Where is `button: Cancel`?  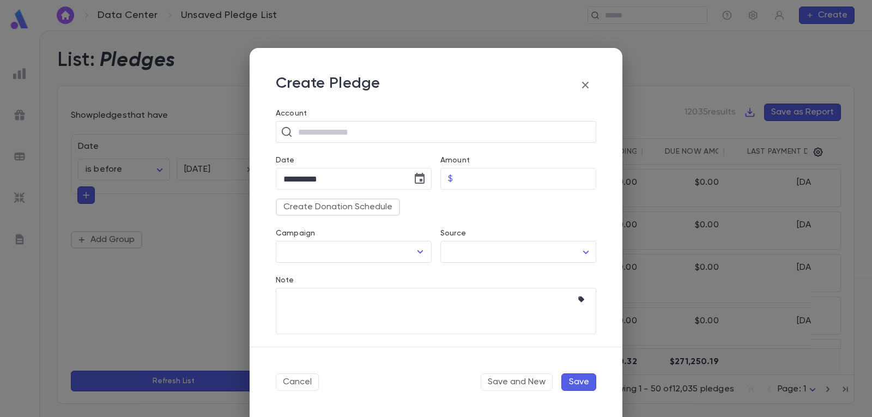 button: Cancel is located at coordinates (297, 382).